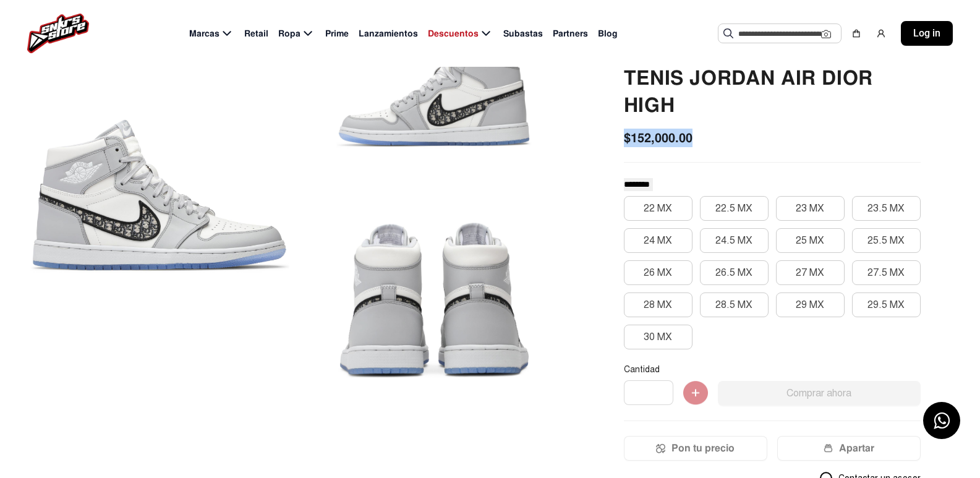  I want to click on span: Ropa, so click(289, 34).